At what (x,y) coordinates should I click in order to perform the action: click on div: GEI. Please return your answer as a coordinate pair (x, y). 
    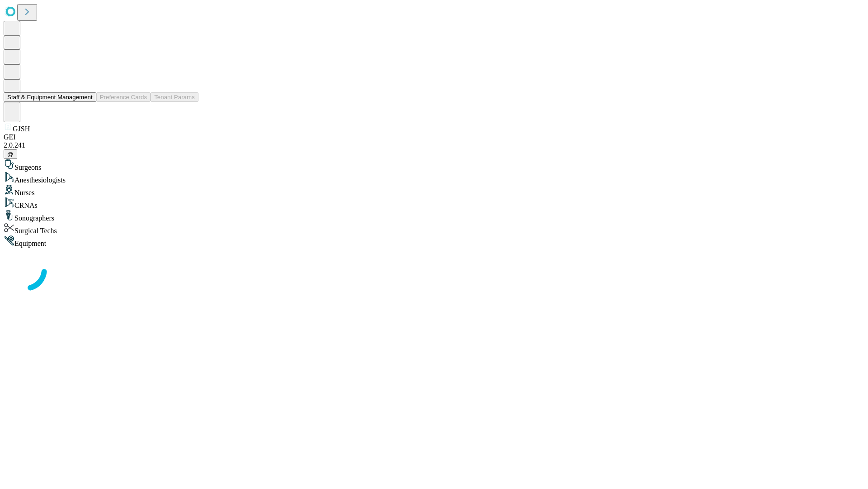
    Looking at the image, I should click on (434, 137).